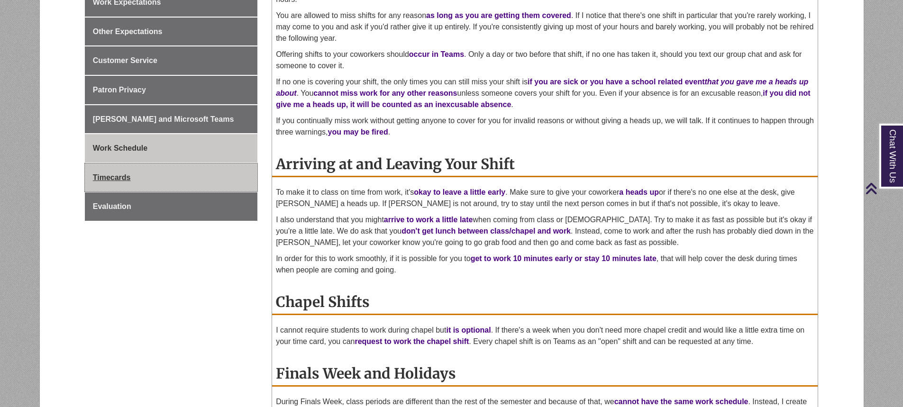  I want to click on p: You are allowed to miss shifts for any reason . If I notice that there's one shift in particular ..., so click(545, 27).